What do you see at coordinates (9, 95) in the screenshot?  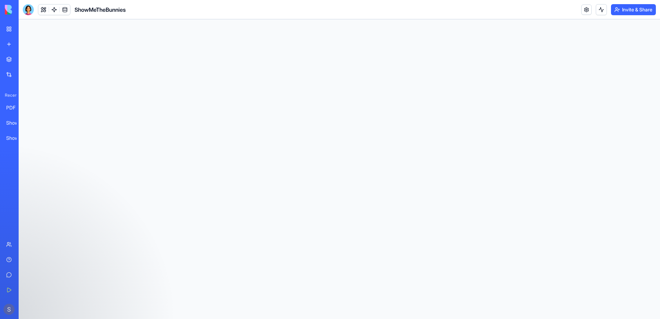 I see `span: Recent` at bounding box center [9, 95].